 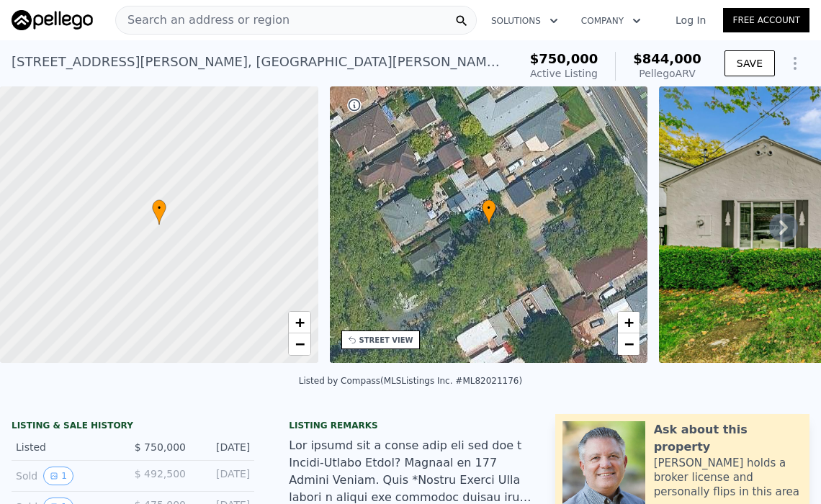 What do you see at coordinates (564, 74) in the screenshot?
I see `span: Active Listing` at bounding box center [564, 74].